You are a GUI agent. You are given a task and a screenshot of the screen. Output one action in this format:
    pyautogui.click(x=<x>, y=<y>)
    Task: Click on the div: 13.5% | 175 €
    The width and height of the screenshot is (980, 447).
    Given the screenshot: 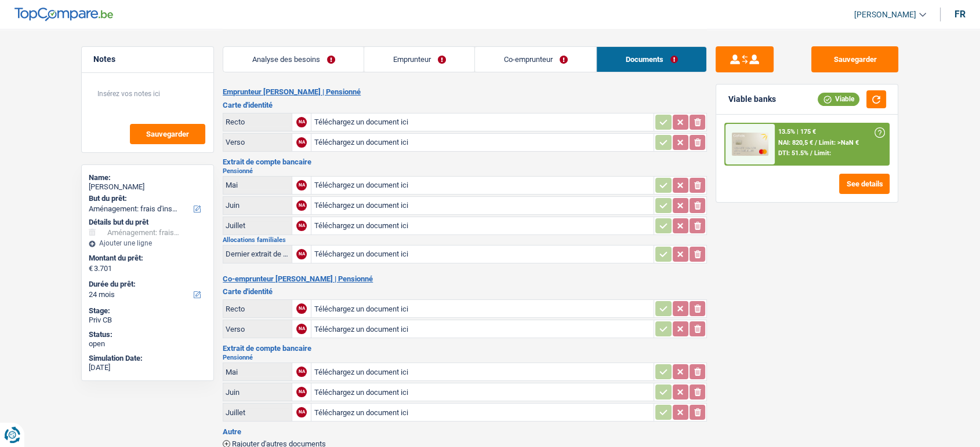 What is the action you would take?
    pyautogui.click(x=796, y=132)
    